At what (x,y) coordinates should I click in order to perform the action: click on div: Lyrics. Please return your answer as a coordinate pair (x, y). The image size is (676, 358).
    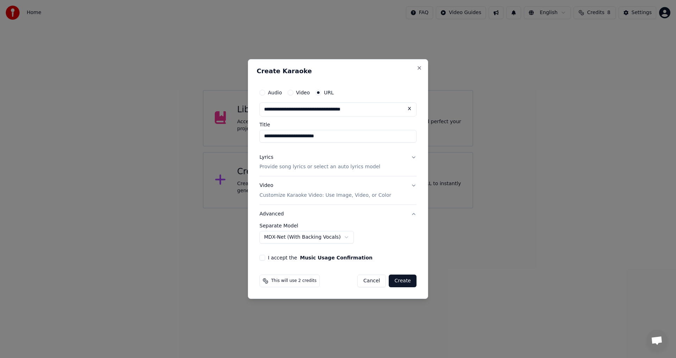
    Looking at the image, I should click on (266, 157).